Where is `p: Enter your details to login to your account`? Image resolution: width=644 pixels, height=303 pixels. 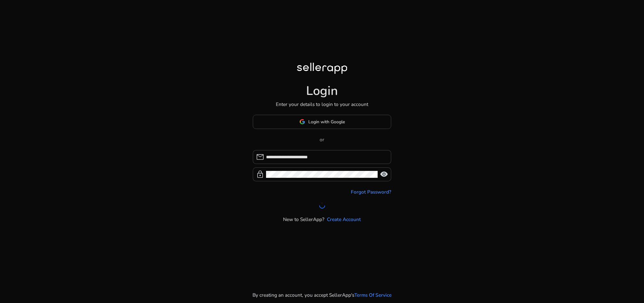 p: Enter your details to login to your account is located at coordinates (322, 104).